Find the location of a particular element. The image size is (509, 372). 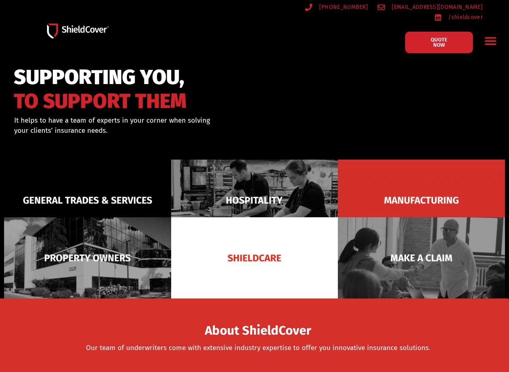

span: SUPPORTING YOU, is located at coordinates (100, 77).